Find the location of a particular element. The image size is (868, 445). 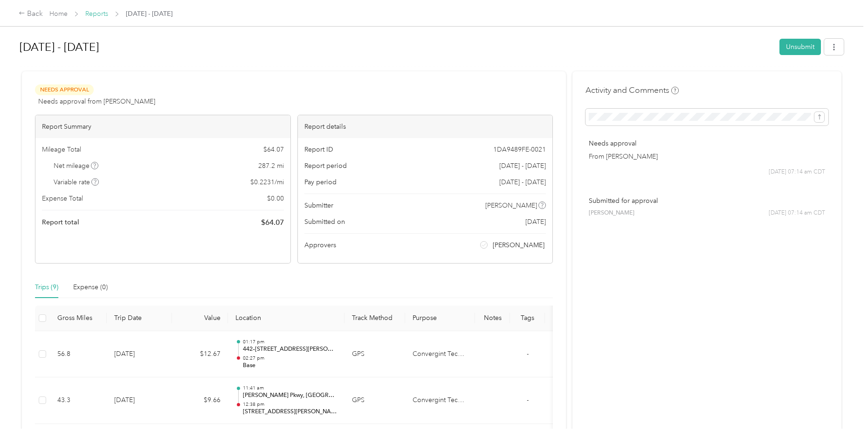

td: $12.67 is located at coordinates (200, 354).